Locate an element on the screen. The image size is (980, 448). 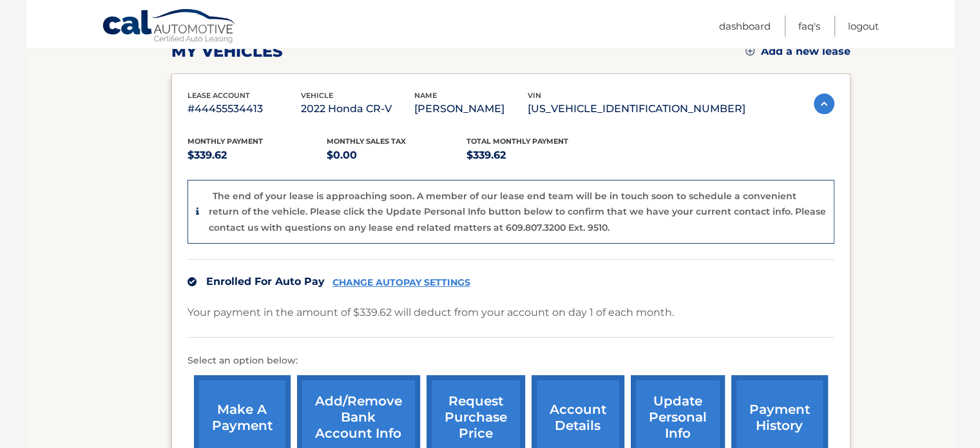
a: Dashboard is located at coordinates (745, 26).